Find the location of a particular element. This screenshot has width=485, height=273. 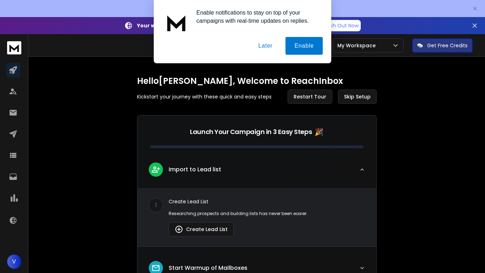

button: Create Lead List is located at coordinates (201, 229).